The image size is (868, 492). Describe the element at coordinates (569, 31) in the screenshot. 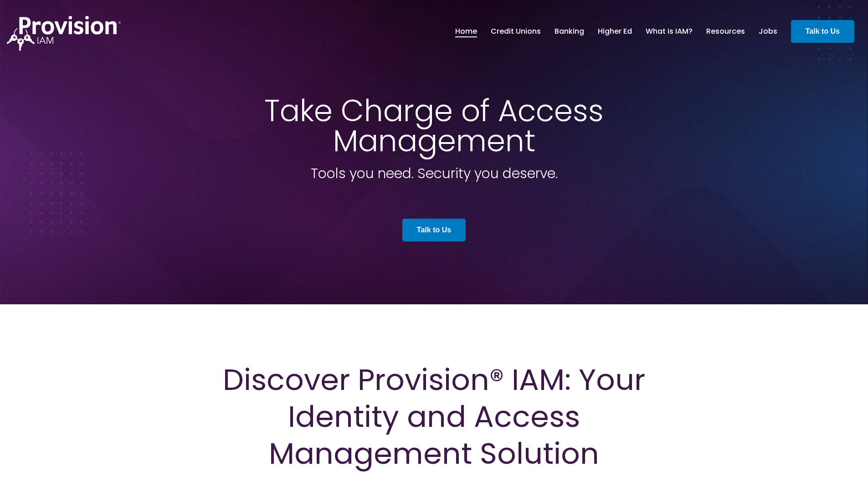

I see `a: Banking` at that location.